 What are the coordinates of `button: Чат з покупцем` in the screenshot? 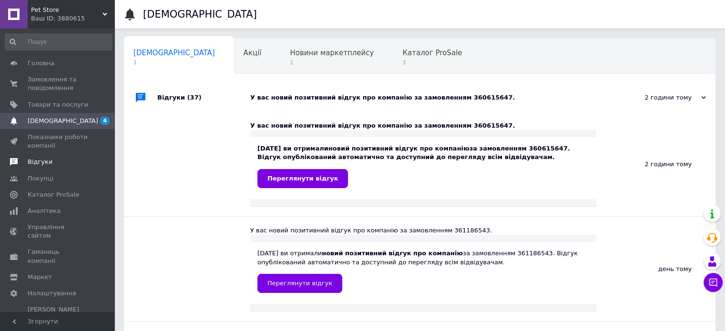 It's located at (713, 283).